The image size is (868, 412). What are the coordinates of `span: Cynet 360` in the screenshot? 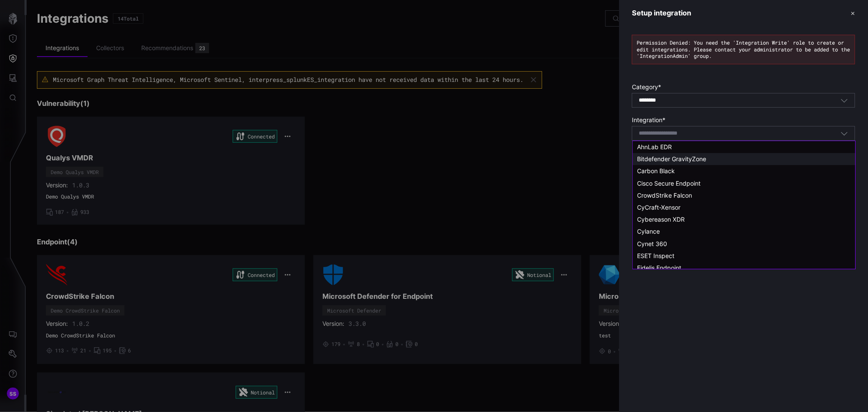 It's located at (652, 243).